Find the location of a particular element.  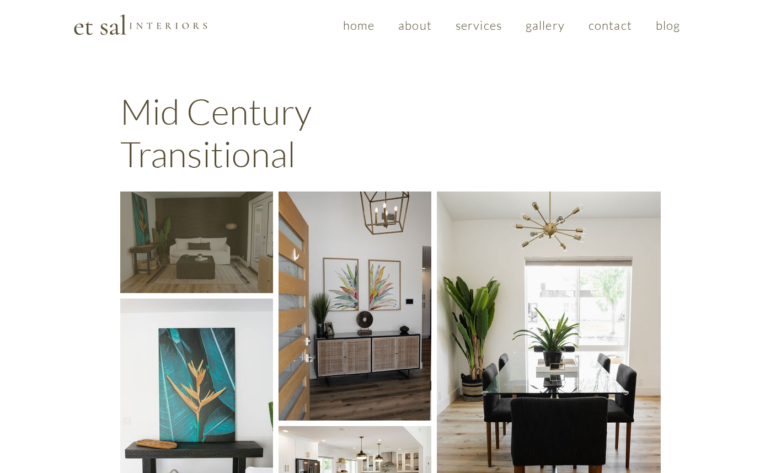

img: Et Sal Logo is located at coordinates (140, 24).